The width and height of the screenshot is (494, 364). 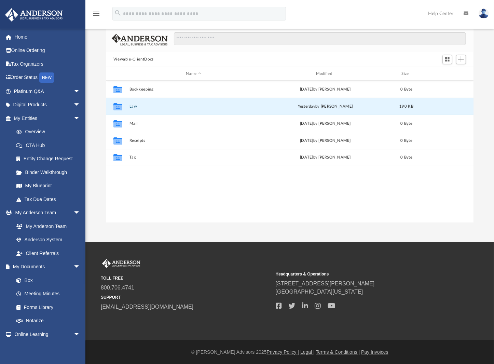 I want to click on span: 190 KB, so click(x=406, y=106).